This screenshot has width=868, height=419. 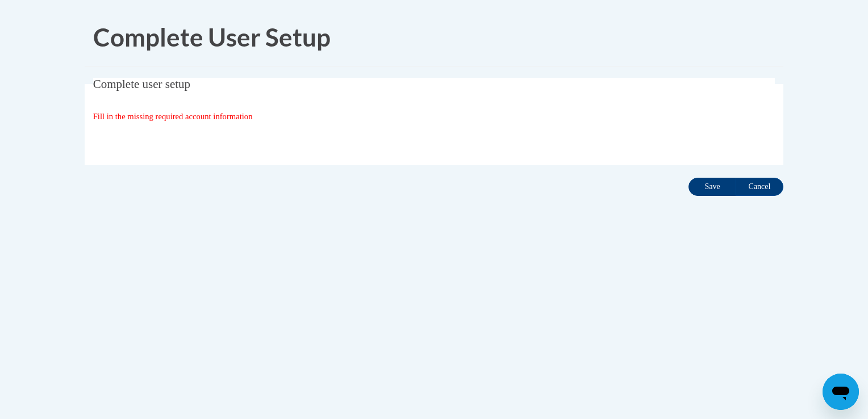 What do you see at coordinates (142, 84) in the screenshot?
I see `span: Complete user setup` at bounding box center [142, 84].